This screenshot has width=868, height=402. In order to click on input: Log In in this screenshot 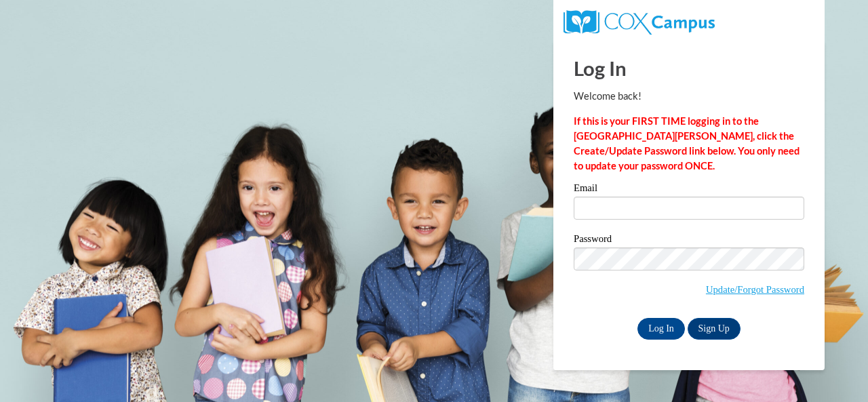, I will do `click(662, 329)`.